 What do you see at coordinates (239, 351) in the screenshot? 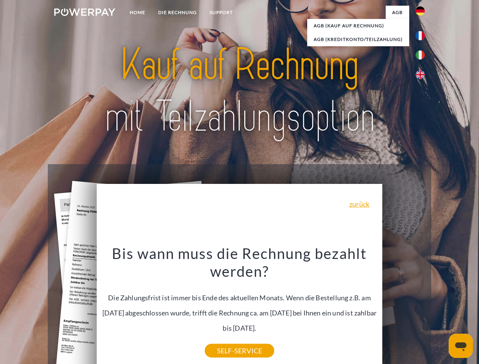
I see `a: SELF-SERVICE` at bounding box center [239, 351].